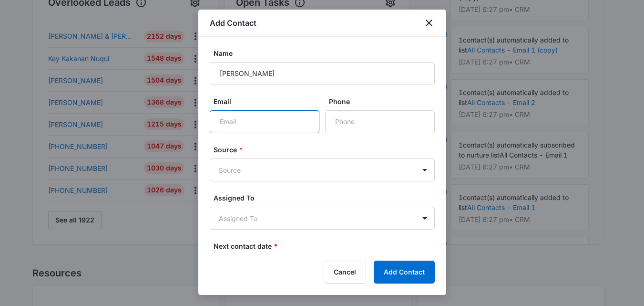  What do you see at coordinates (326, 150) in the screenshot?
I see `label: Source` at bounding box center [326, 150].